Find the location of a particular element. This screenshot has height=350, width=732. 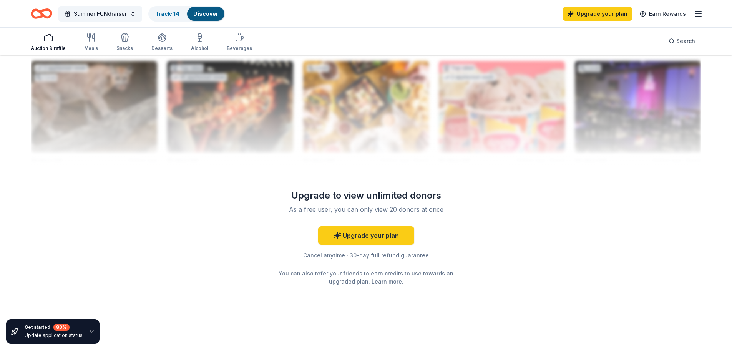

button: Snacks is located at coordinates (124, 43).